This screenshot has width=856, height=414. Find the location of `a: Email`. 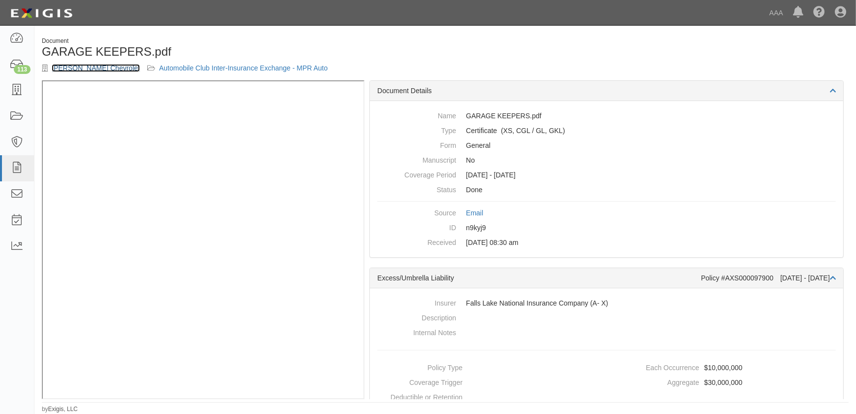

a: Email is located at coordinates (474, 213).